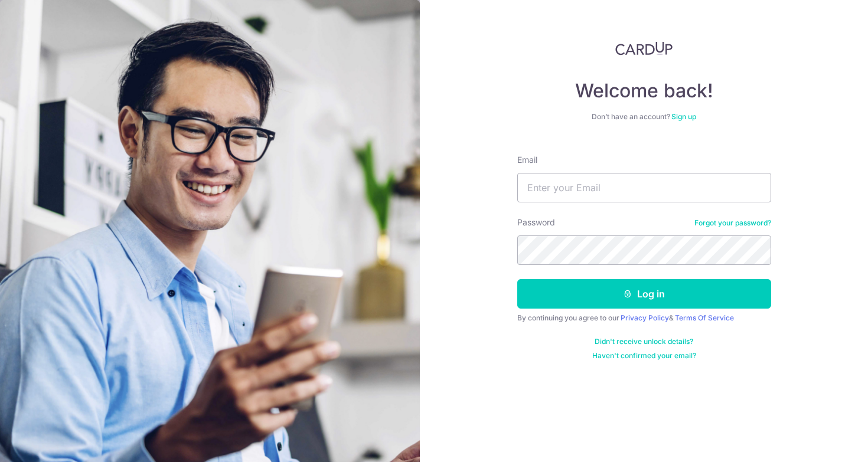  Describe the element at coordinates (537, 223) in the screenshot. I see `label: Password` at that location.